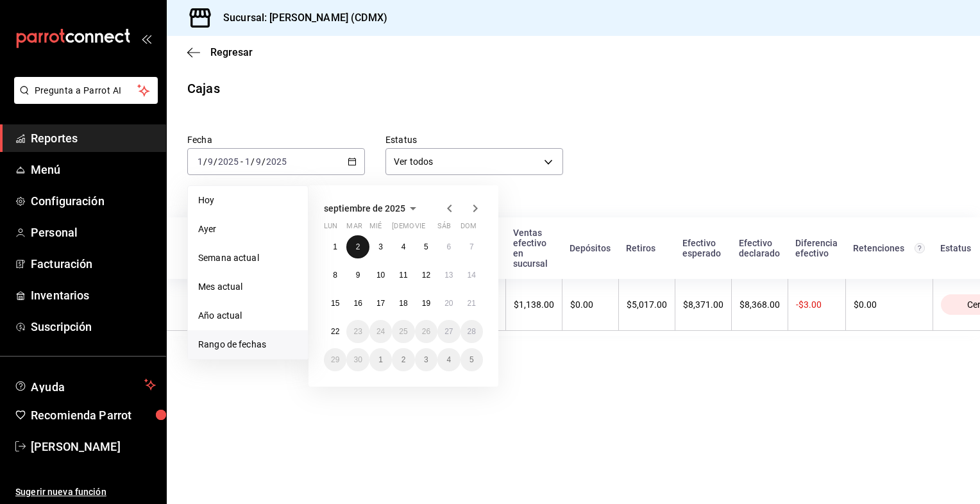 The width and height of the screenshot is (980, 504). Describe the element at coordinates (381, 276) in the screenshot. I see `abbr: 10 de septiembre de 2025` at that location.